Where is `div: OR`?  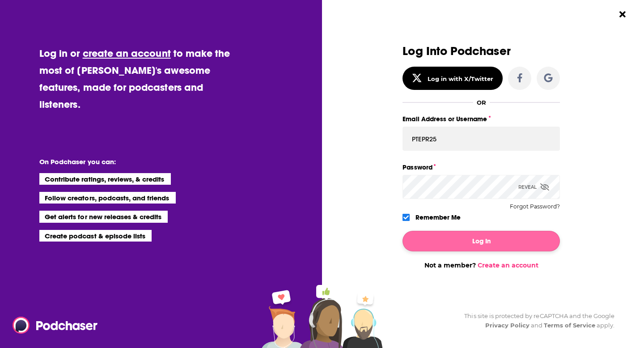 div: OR is located at coordinates (482, 102).